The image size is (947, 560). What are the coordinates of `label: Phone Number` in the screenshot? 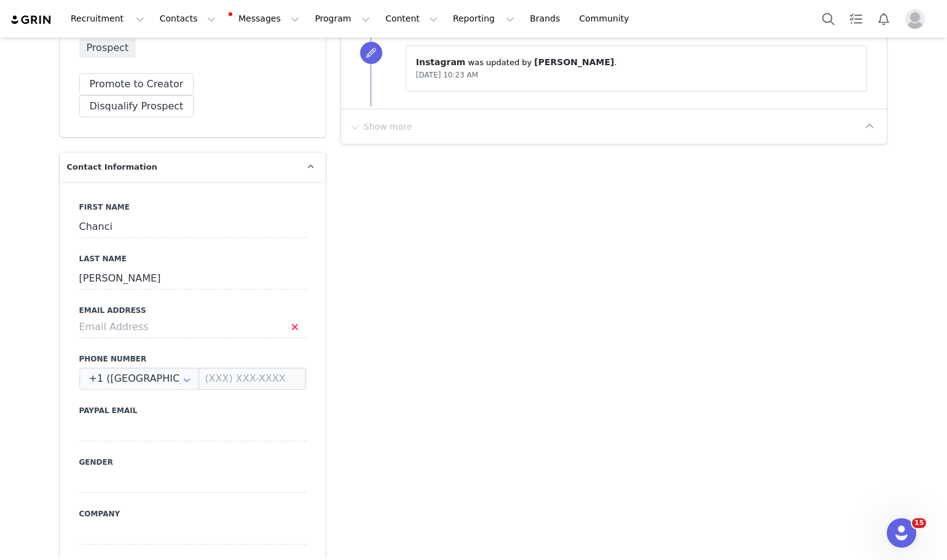 It's located at (192, 359).